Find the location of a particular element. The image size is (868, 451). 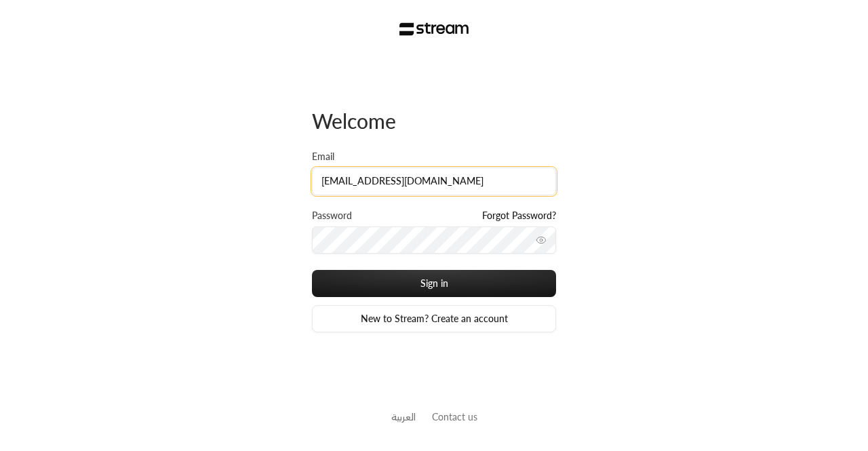

button: Contact us is located at coordinates (454, 416).